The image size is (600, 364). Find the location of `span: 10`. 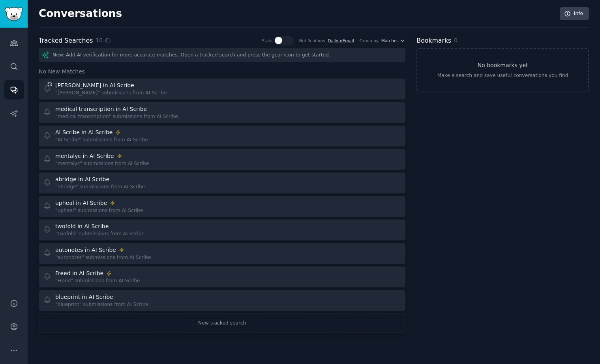

span: 10 is located at coordinates (99, 40).